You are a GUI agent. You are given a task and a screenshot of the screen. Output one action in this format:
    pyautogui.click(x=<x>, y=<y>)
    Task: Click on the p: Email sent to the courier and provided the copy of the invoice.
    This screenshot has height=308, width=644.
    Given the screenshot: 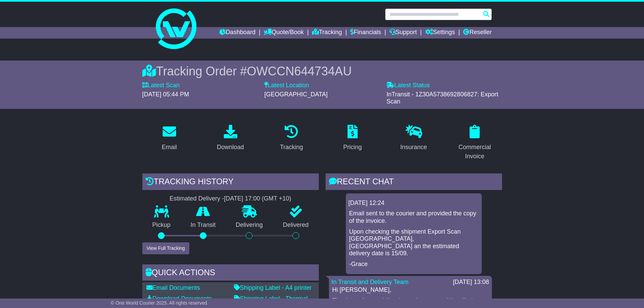 What is the action you would take?
    pyautogui.click(x=414, y=217)
    